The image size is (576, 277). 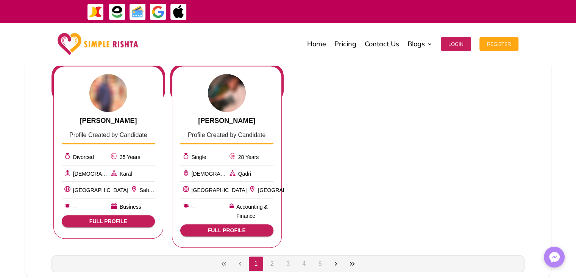 I want to click on button: Page 2, so click(x=272, y=263).